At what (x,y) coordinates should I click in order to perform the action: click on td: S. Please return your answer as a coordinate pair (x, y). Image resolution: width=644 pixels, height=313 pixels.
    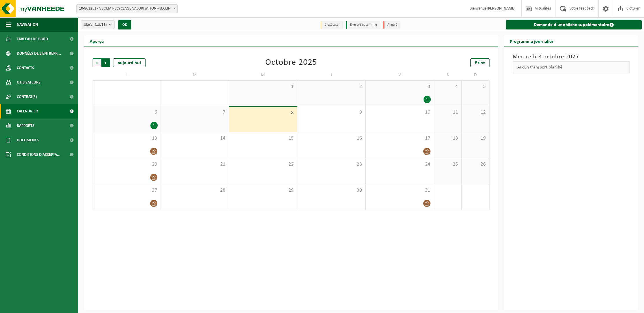
    Looking at the image, I should click on (448, 75).